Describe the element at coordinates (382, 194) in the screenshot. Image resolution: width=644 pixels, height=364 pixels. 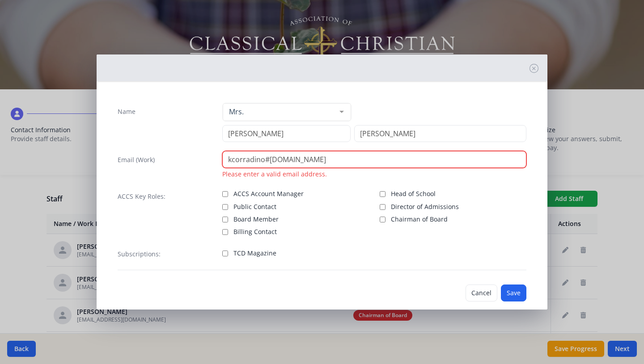
I see `input: Head of School` at that location.